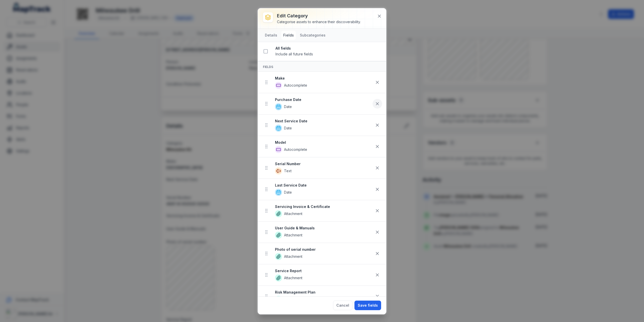 This screenshot has width=644, height=322. Describe the element at coordinates (271, 35) in the screenshot. I see `button: Details` at that location.